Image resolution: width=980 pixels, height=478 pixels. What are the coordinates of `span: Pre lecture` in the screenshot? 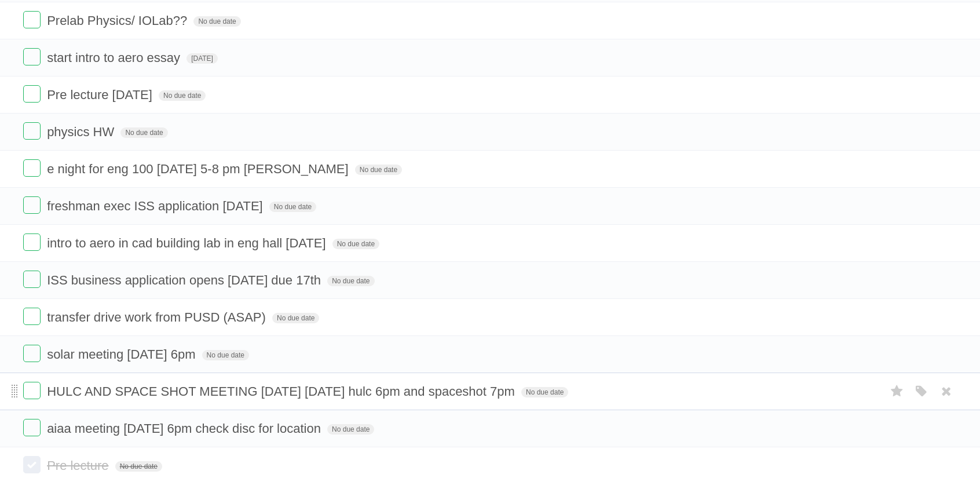 It's located at (79, 465).